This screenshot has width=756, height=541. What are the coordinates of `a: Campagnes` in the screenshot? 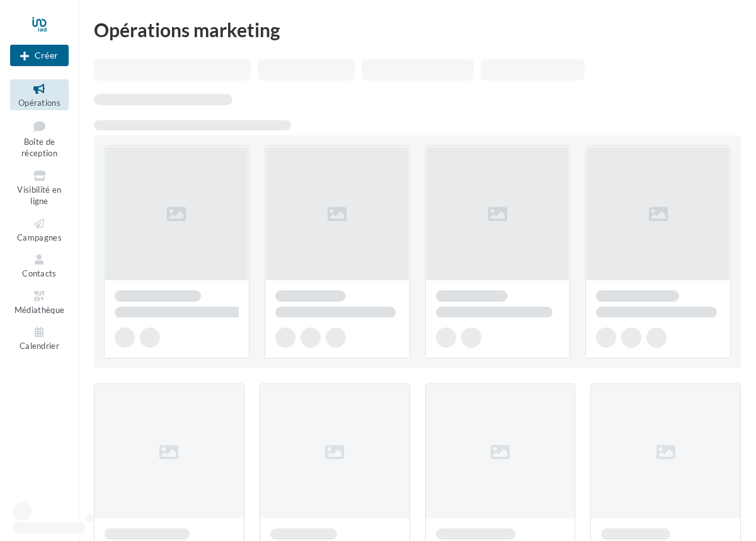 It's located at (39, 229).